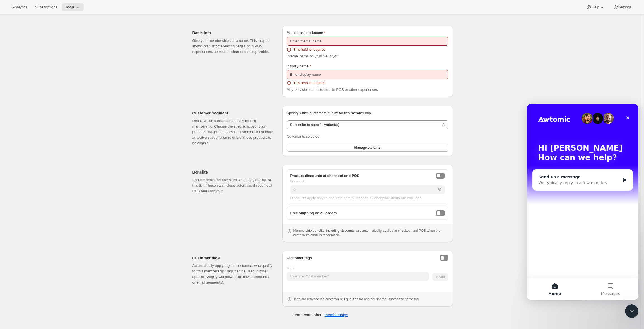 This screenshot has width=644, height=329. What do you see at coordinates (52, 73) in the screenshot?
I see `div: Send us a message` at bounding box center [52, 73].